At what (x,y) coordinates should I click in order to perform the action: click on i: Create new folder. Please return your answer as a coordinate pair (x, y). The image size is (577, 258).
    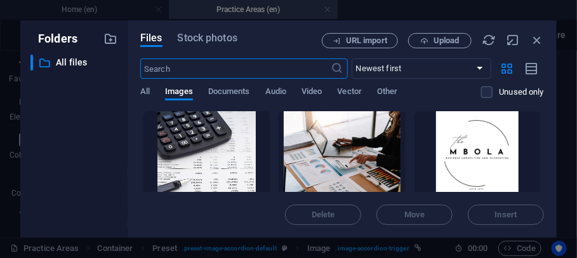
    Looking at the image, I should click on (111, 39).